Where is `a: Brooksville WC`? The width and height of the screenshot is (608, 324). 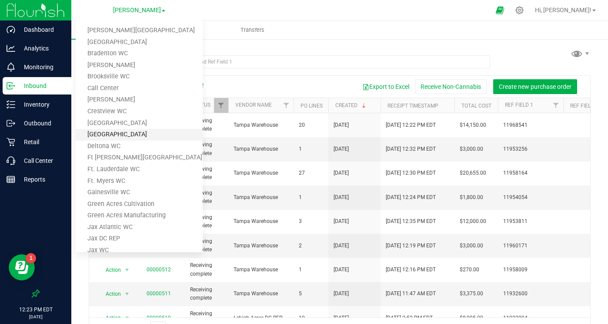 a: Brooksville WC is located at coordinates (139, 77).